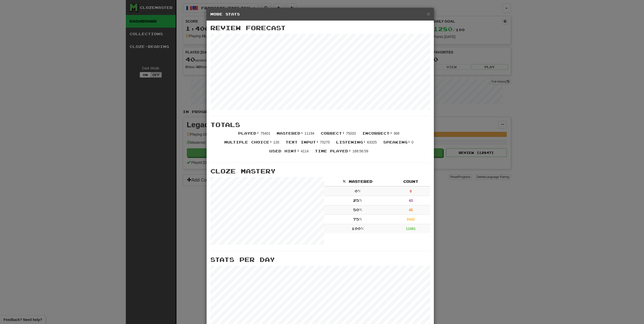 Image resolution: width=644 pixels, height=324 pixels. What do you see at coordinates (358, 210) in the screenshot?
I see `td: 50 %` at bounding box center [358, 210].